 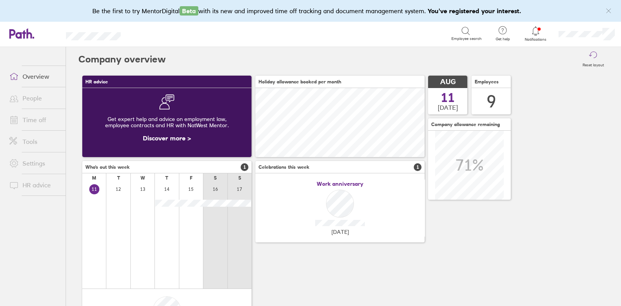 I want to click on label: Reset layout, so click(x=593, y=64).